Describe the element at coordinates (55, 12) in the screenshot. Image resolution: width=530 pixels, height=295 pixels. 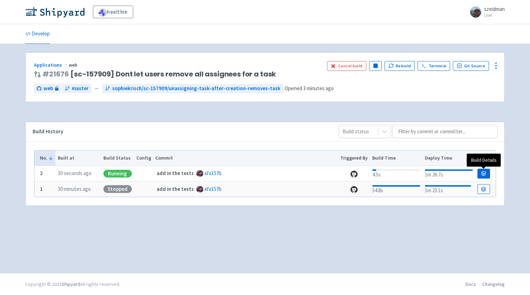
I see `img: Shipyard logo` at that location.